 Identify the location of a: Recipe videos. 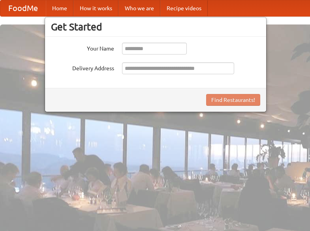
(184, 8).